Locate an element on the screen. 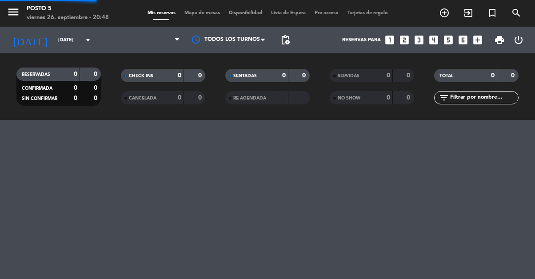  i: add_circle_outline is located at coordinates (445, 13).